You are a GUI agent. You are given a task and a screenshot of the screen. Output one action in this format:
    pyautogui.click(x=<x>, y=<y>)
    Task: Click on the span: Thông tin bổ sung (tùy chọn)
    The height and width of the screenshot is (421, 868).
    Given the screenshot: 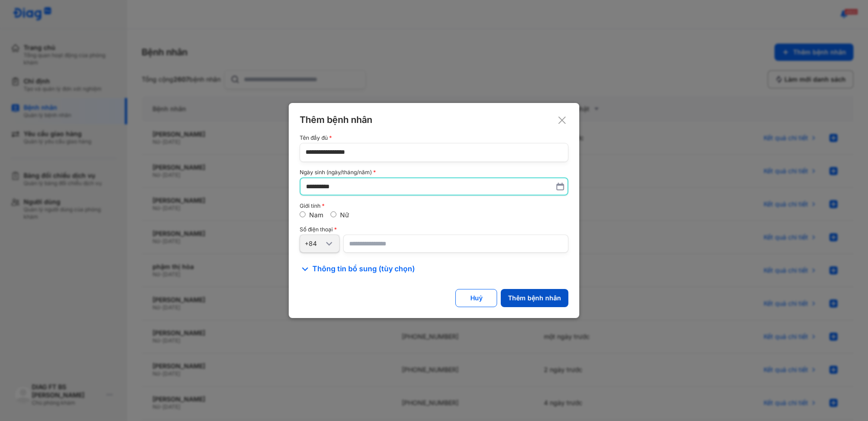 What is the action you would take?
    pyautogui.click(x=364, y=269)
    